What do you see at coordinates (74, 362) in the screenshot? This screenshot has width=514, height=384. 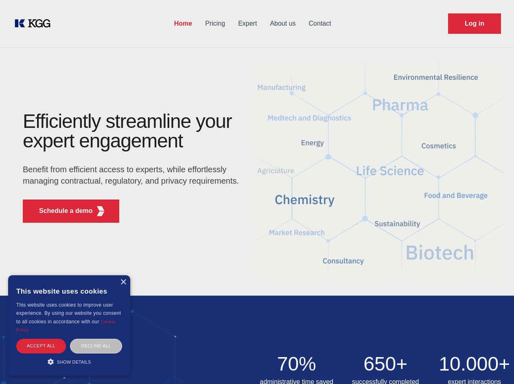 I see `span: Show details` at bounding box center [74, 362].